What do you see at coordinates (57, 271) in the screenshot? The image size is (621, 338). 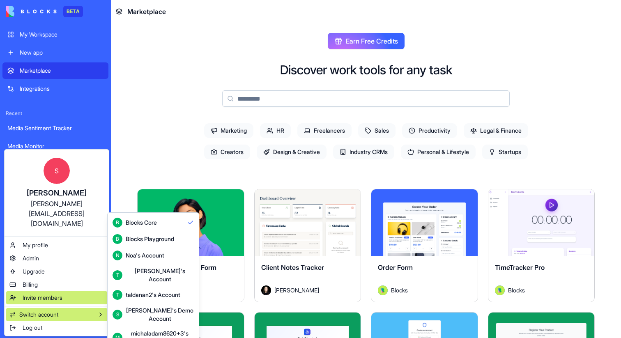 I see `a: Upgrade` at bounding box center [57, 271].